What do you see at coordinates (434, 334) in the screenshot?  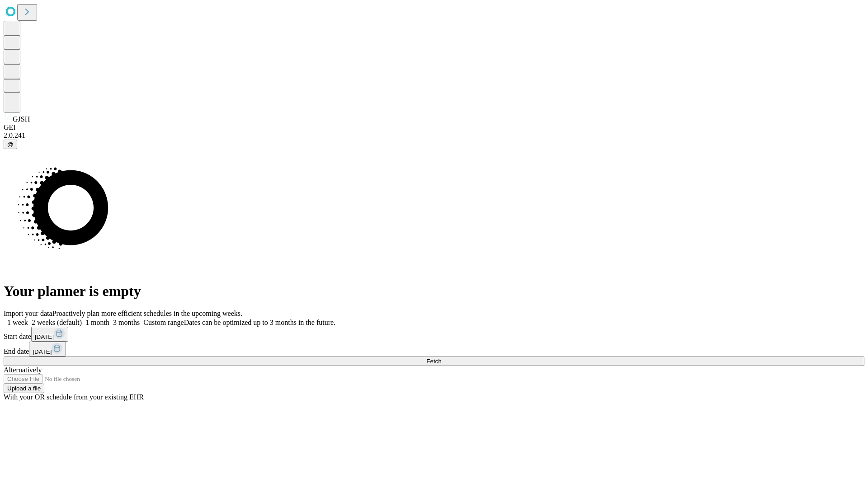 I see `div: Start date` at bounding box center [434, 334].